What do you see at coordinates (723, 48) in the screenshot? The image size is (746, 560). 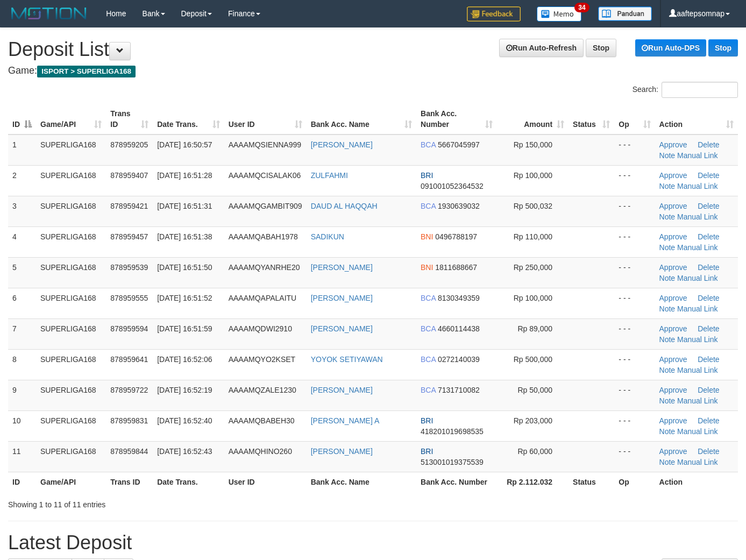 I see `a: Stop` at bounding box center [723, 48].